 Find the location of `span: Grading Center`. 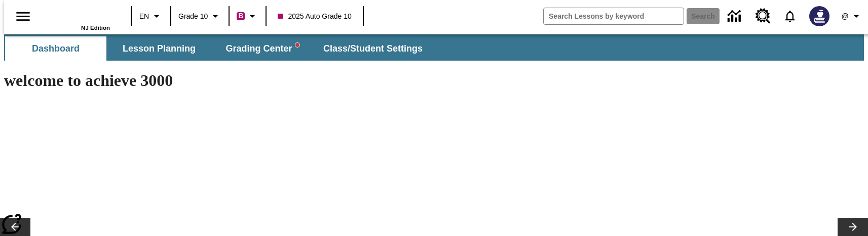

span: Grading Center is located at coordinates (262, 48).